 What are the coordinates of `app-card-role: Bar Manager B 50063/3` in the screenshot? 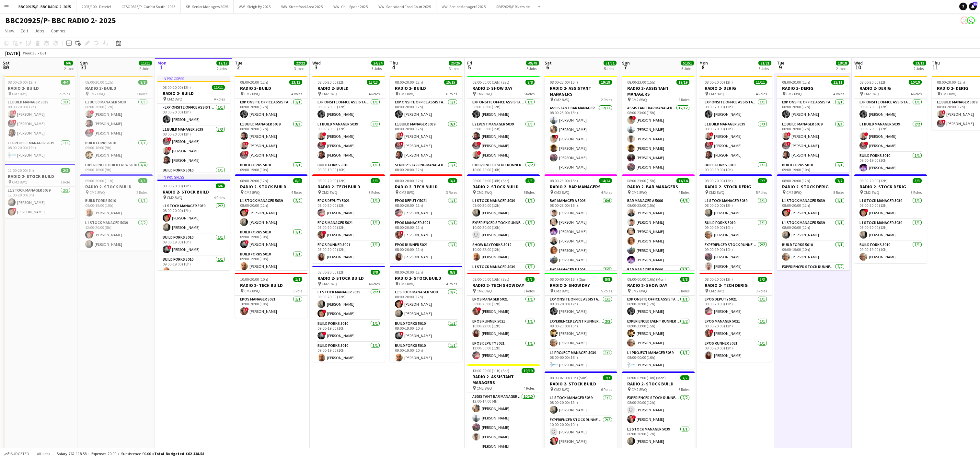 It's located at (658, 286).